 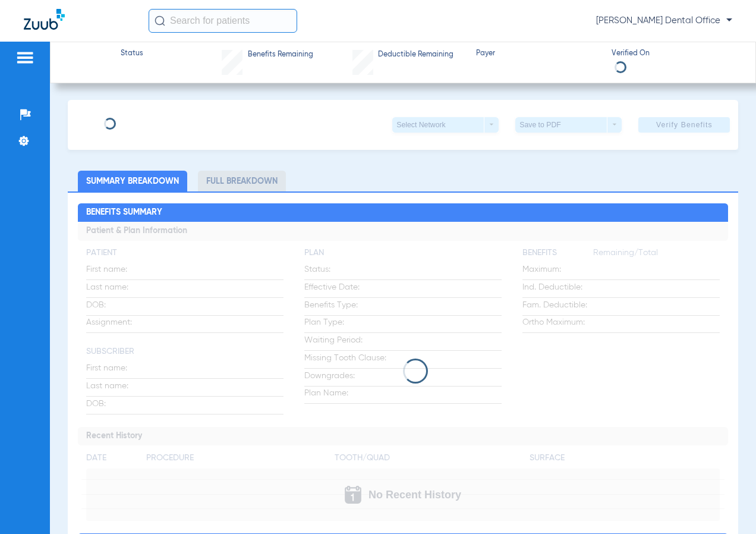 I want to click on img: hamburger-icon, so click(x=25, y=58).